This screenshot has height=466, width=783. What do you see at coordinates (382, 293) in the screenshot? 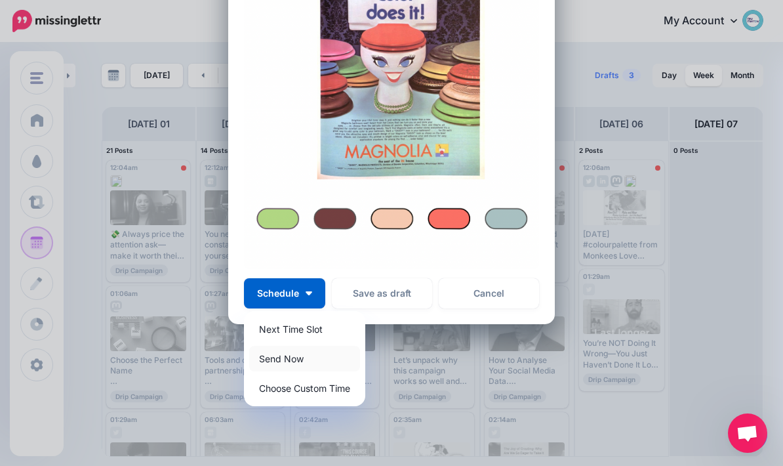
I see `button: Save as draft` at bounding box center [382, 293].